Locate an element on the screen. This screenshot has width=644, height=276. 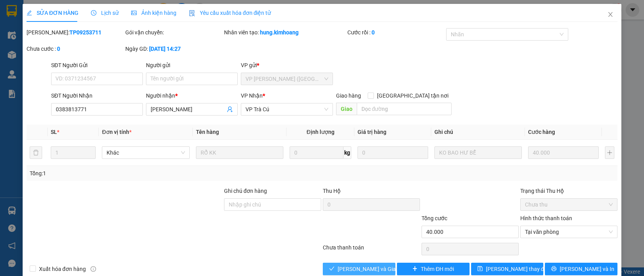
div: Tổng: 1 is located at coordinates (140, 174).